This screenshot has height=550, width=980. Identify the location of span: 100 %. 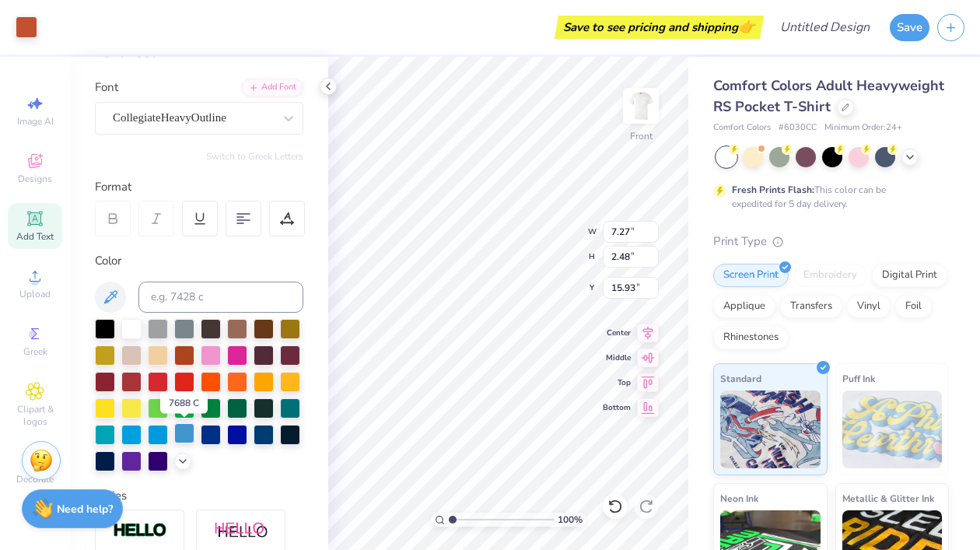
(570, 519).